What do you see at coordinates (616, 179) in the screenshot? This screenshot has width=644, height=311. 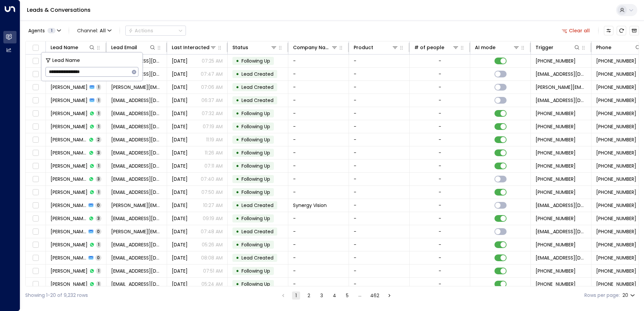 I see `span: +447938495001` at bounding box center [616, 179].